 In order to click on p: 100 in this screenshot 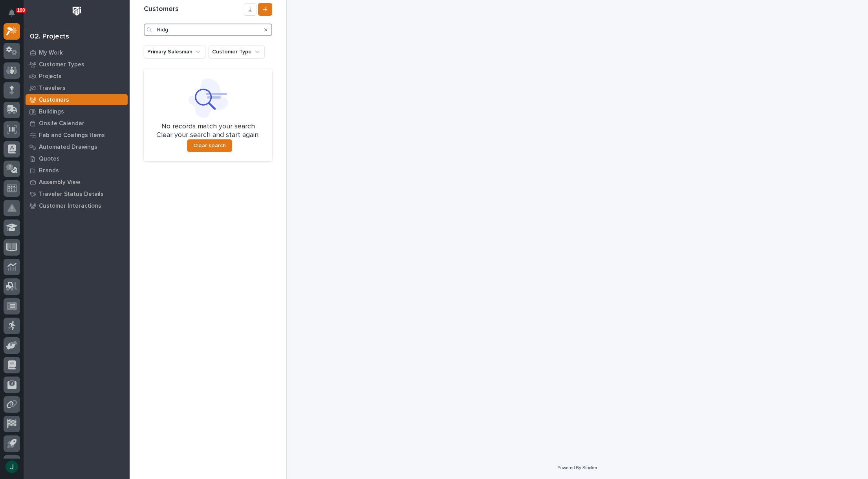, I will do `click(21, 10)`.